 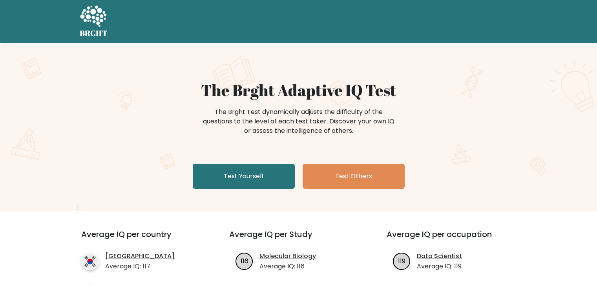 What do you see at coordinates (90, 262) in the screenshot?
I see `img: country` at bounding box center [90, 262].